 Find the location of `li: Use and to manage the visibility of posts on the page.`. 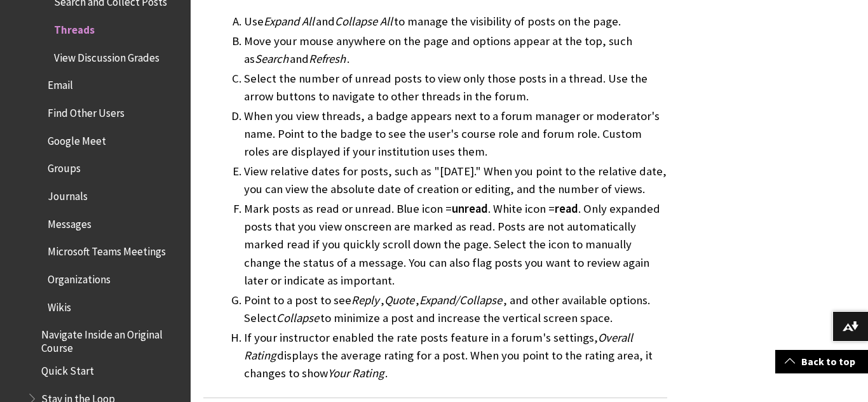

li: Use and to manage the visibility of posts on the page. is located at coordinates (455, 22).